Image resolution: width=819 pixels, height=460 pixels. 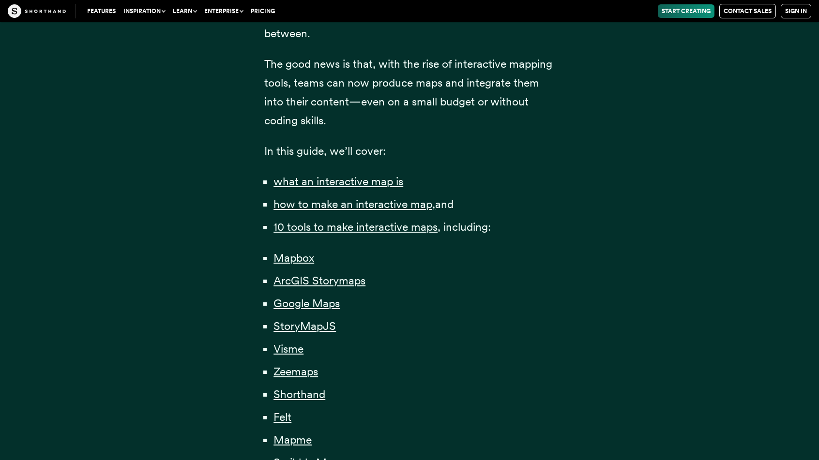 I want to click on a: Mapbox, so click(x=294, y=258).